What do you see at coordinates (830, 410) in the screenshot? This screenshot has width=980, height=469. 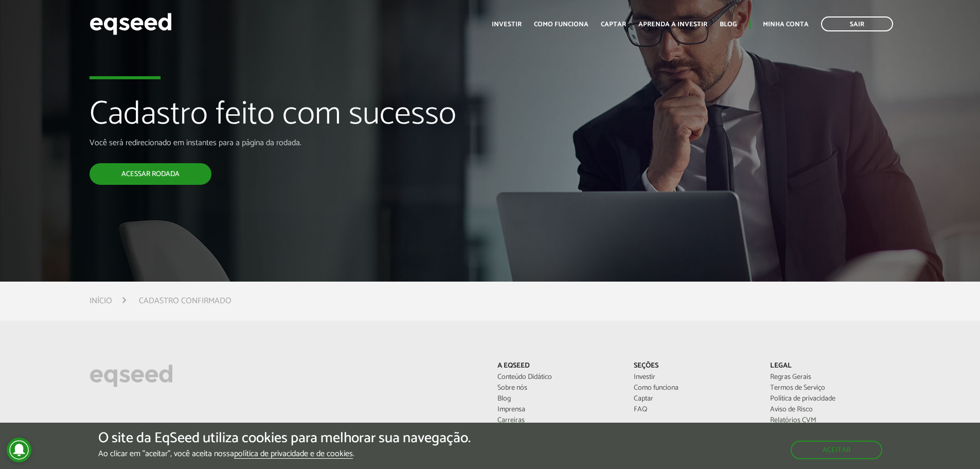 I see `a: Aviso de Risco` at bounding box center [830, 410].